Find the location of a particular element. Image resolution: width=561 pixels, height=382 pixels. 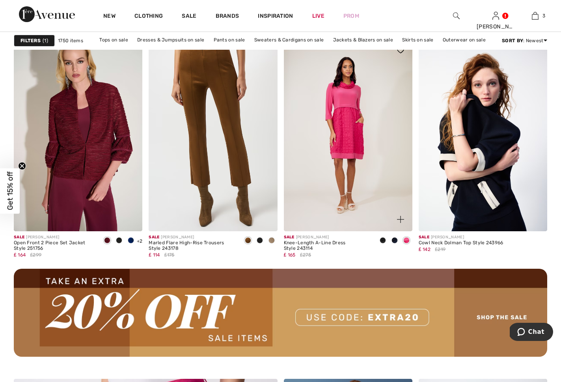

img: Cowl Neck Dolman Top Style 243966. Midnight blue/moonstone is located at coordinates (483, 134).